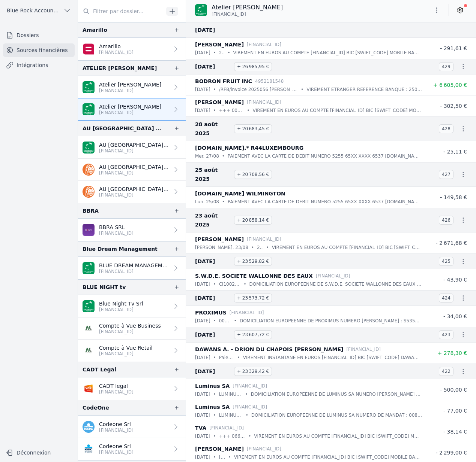 This screenshot has width=476, height=462. What do you see at coordinates (254, 276) in the screenshot?
I see `p: S.W.D.E. SOCIETE WALLONNE DES EAUX` at bounding box center [254, 276].